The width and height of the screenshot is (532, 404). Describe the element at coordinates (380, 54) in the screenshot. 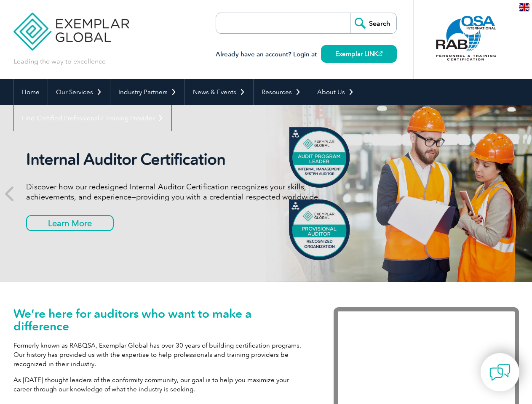

I see `img: open_square.png` at that location.